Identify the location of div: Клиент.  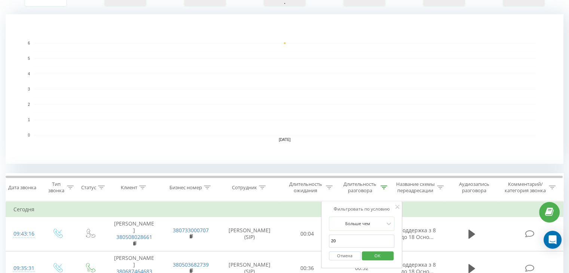
(129, 187).